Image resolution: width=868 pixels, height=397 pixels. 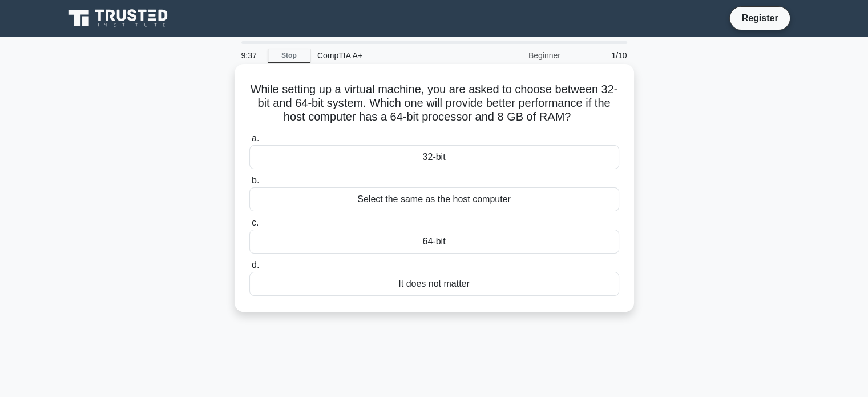 I want to click on h5: While setting up a virtual machine, you are asked to choose between 32-bit and 64-bit system. Whi..., so click(x=434, y=104).